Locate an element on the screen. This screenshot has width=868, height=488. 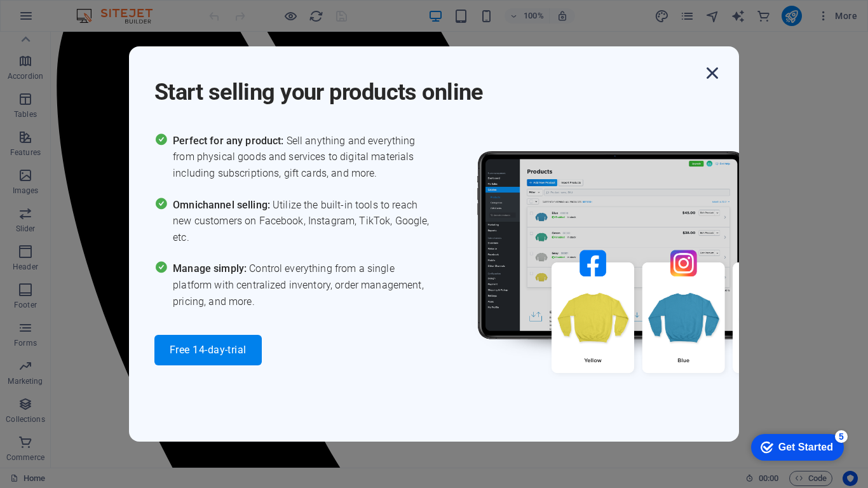
div: Get Started is located at coordinates (64, 20).